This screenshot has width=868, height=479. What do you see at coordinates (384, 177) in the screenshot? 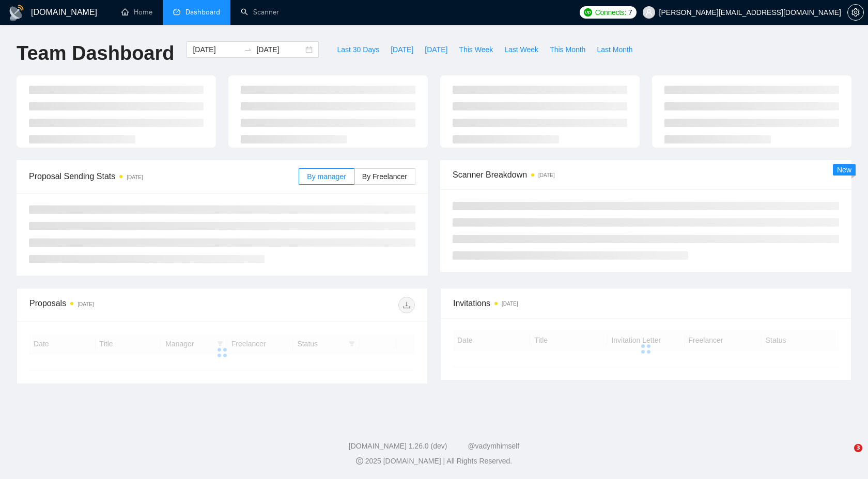
I see `span: By Freelancer` at bounding box center [384, 177].